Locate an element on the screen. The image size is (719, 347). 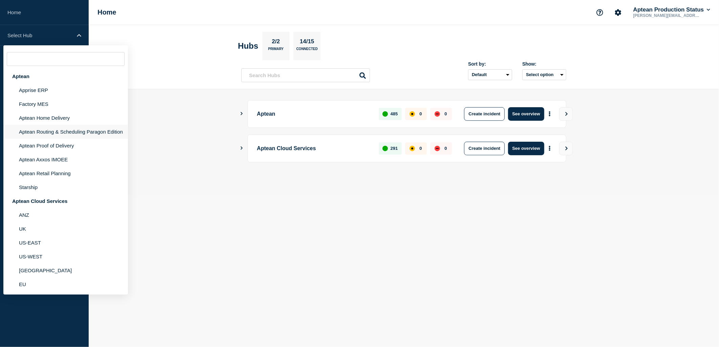
h2: Hubs is located at coordinates (248, 46).